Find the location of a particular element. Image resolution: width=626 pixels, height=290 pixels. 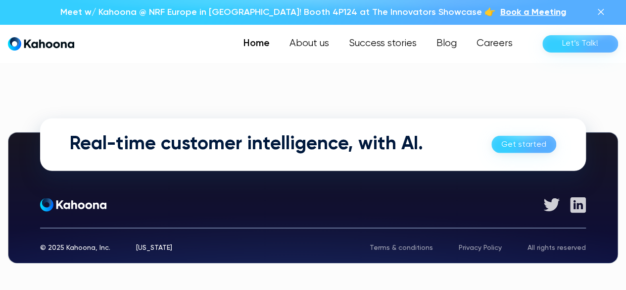

a: Success stories is located at coordinates (383, 44).